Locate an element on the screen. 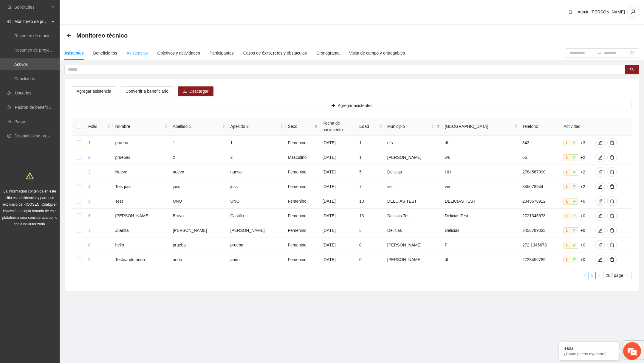 This screenshot has width=644, height=363. td: 2 is located at coordinates (256, 158).